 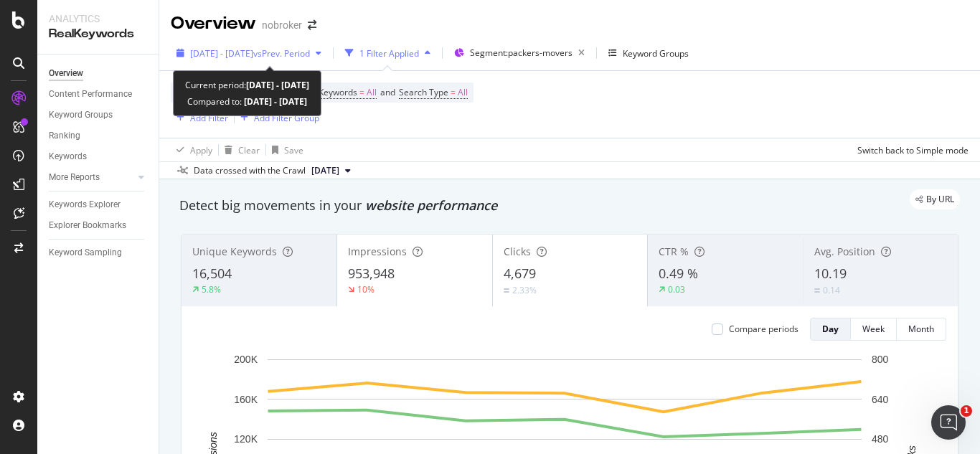 I want to click on div: 5.8%, so click(x=211, y=289).